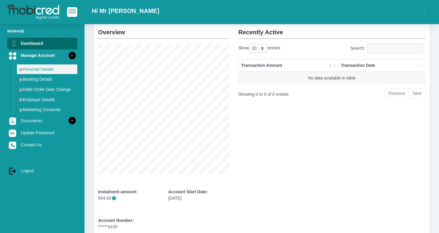  Describe the element at coordinates (331, 78) in the screenshot. I see `td: No data available in table` at that location.